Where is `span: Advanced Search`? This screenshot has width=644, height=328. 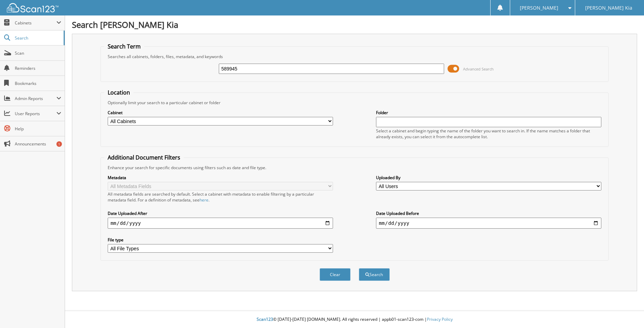
span: Advanced Search is located at coordinates (478, 69).